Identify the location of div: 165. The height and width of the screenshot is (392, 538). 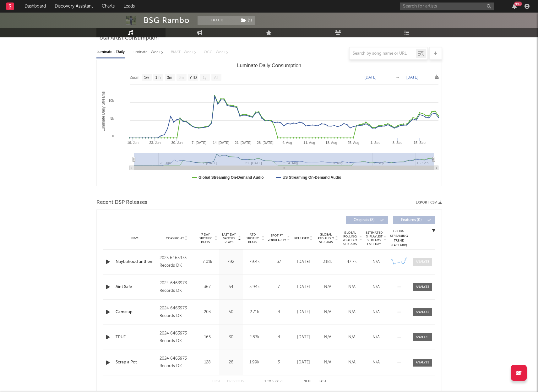
(207, 337).